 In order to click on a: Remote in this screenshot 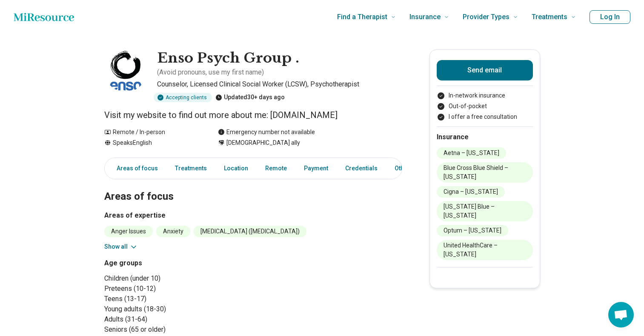, I will do `click(276, 168)`.